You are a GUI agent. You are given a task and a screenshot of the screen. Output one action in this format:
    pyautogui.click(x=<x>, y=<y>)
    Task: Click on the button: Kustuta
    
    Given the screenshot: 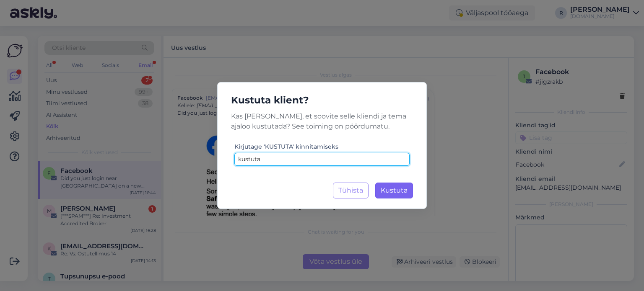 What is the action you would take?
    pyautogui.click(x=394, y=191)
    